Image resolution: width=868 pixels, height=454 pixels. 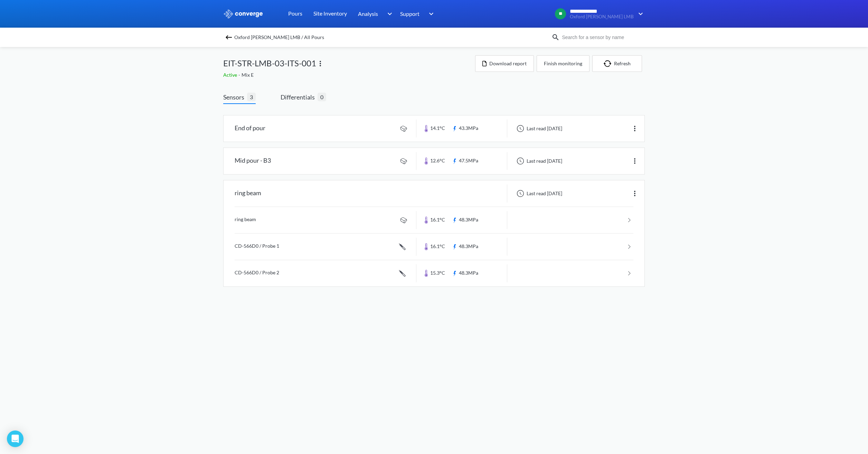 I want to click on img: backspace.svg, so click(x=229, y=37).